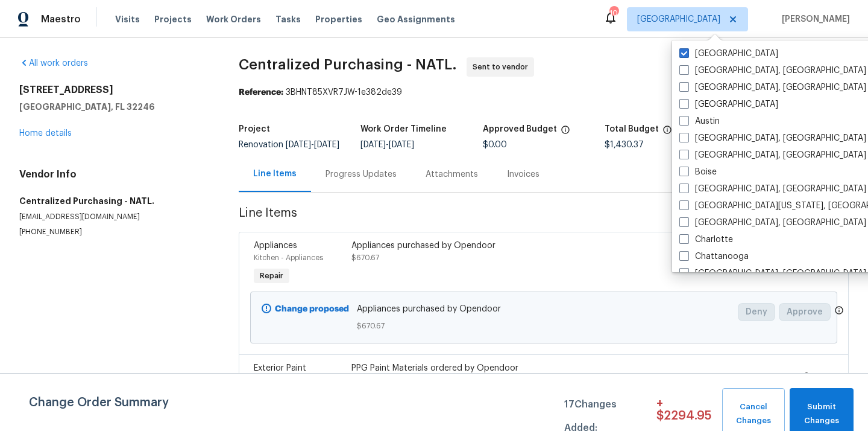 The height and width of the screenshot is (431, 868). Describe the element at coordinates (495, 145) in the screenshot. I see `span: $0.00` at that location.